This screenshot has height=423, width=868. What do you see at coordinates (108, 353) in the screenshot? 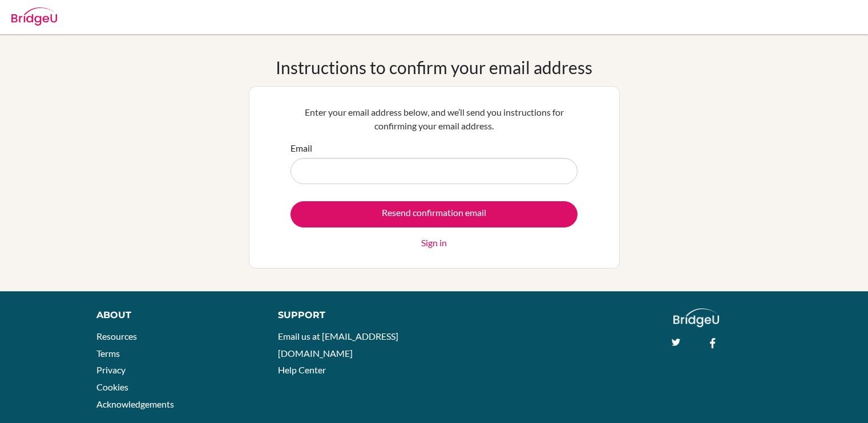
I see `a: Terms` at bounding box center [108, 353].